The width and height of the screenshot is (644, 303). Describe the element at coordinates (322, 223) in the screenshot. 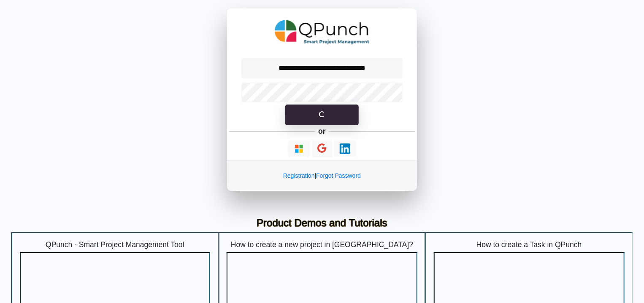

I see `h3: Product Demos and Tutorials` at that location.